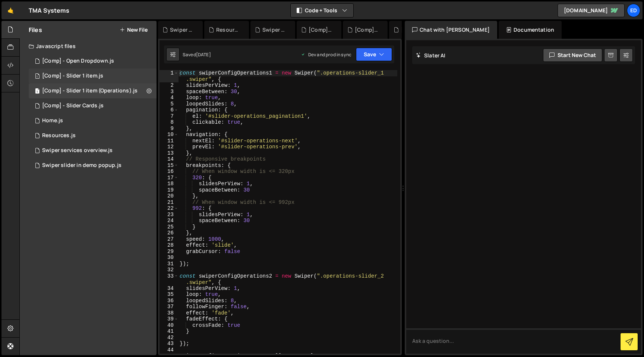 Image resolution: width=644 pixels, height=357 pixels. Describe the element at coordinates (169, 171) in the screenshot. I see `div: 16` at that location.